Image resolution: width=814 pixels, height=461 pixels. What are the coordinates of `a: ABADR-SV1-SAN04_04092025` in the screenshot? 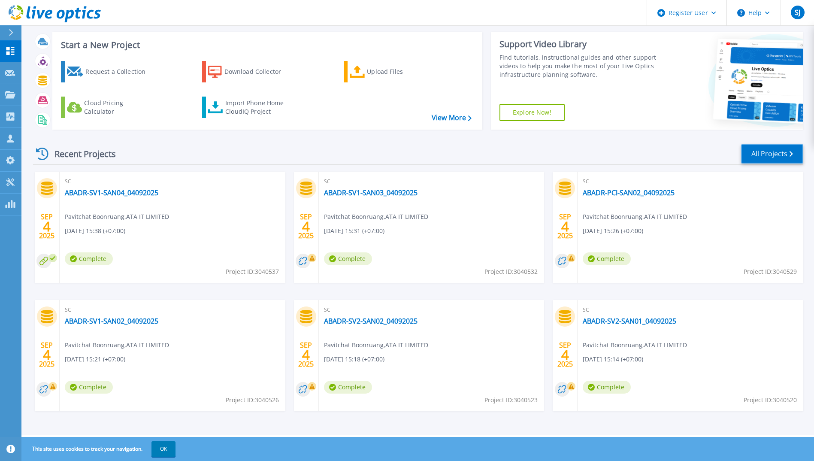 It's located at (112, 193).